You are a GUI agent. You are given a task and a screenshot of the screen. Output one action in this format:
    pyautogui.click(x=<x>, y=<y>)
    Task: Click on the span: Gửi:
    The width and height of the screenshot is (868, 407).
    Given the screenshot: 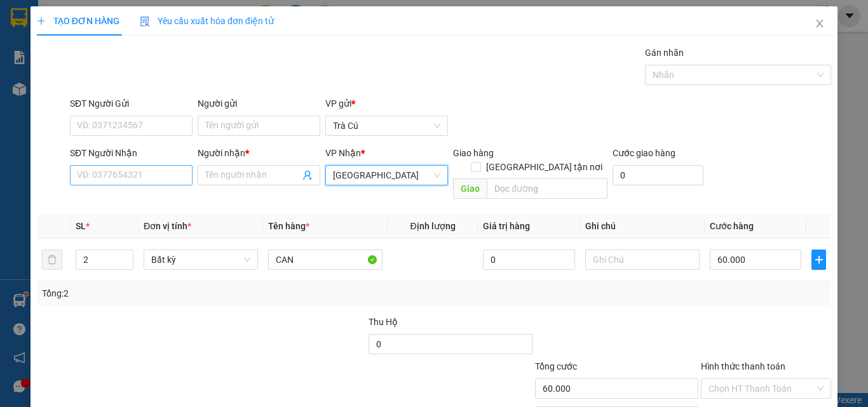 What is the action you would take?
    pyautogui.click(x=21, y=18)
    